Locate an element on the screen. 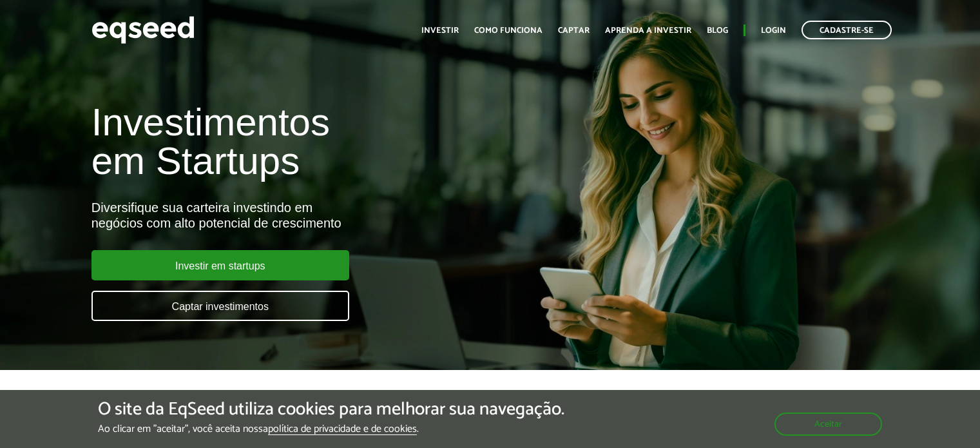 This screenshot has height=448, width=980. button: Aceitar is located at coordinates (828, 424).